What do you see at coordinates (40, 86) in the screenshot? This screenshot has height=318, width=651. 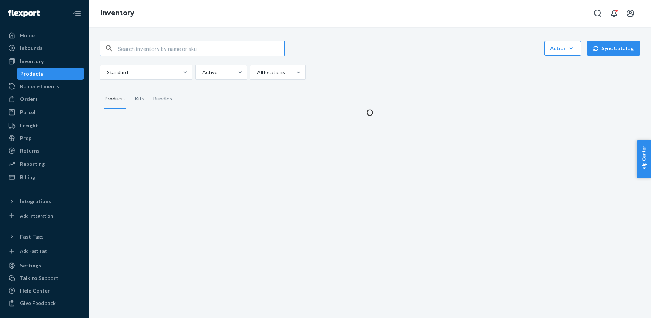 I see `div: Replenishments` at bounding box center [40, 86].